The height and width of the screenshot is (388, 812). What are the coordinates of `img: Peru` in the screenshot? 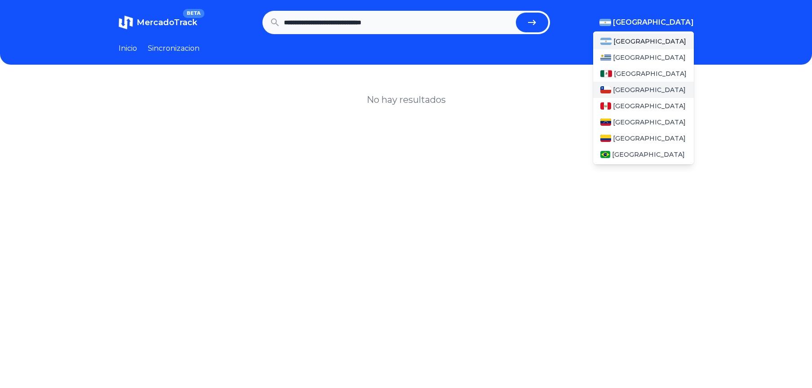 It's located at (606, 106).